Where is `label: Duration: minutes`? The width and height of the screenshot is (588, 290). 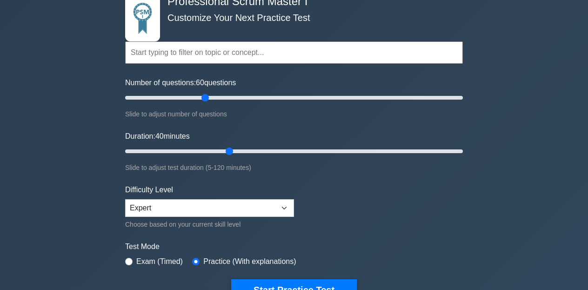 label: Duration: minutes is located at coordinates (157, 136).